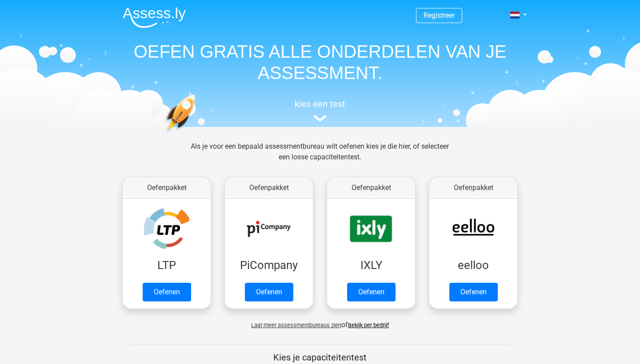  Describe the element at coordinates (439, 15) in the screenshot. I see `a: Registreer` at that location.